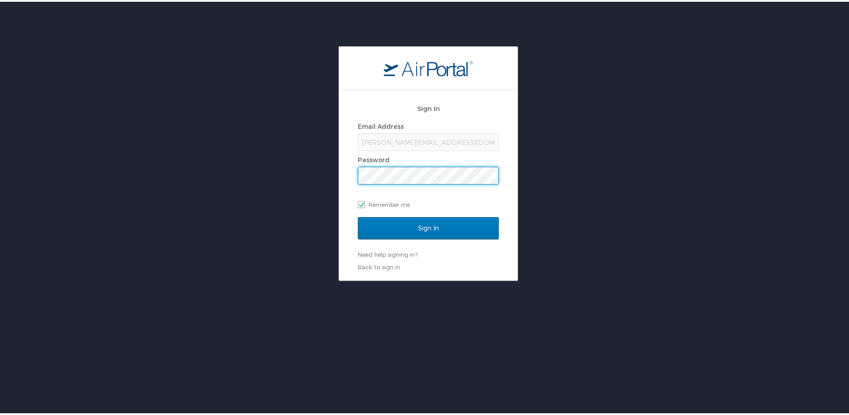  I want to click on label: Email Address, so click(381, 124).